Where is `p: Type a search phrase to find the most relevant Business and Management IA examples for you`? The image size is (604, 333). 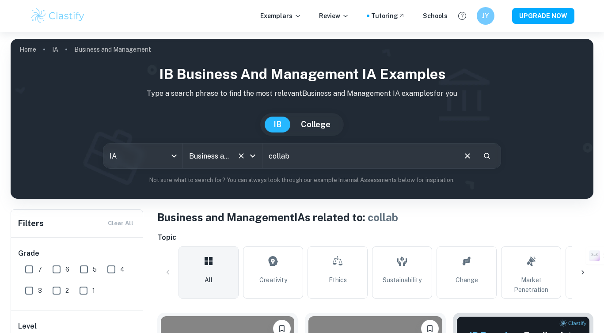
p: Type a search phrase to find the most relevant Business and Management IA examples for you is located at coordinates (302, 94).